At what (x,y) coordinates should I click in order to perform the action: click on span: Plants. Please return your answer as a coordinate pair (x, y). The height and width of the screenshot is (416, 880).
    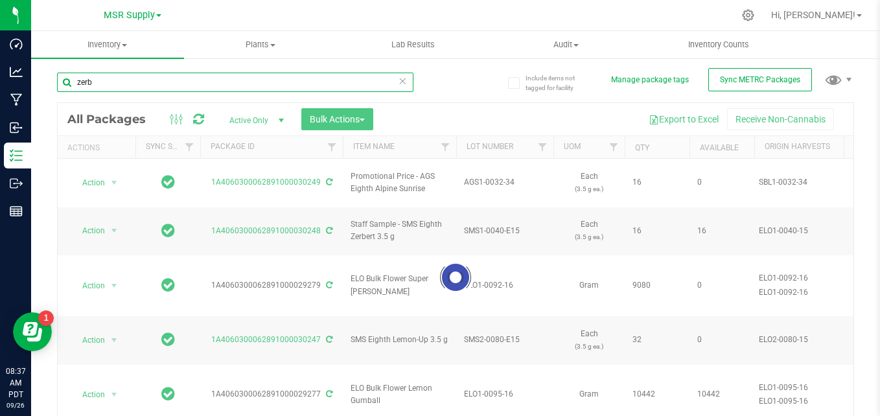
    Looking at the image, I should click on (260, 45).